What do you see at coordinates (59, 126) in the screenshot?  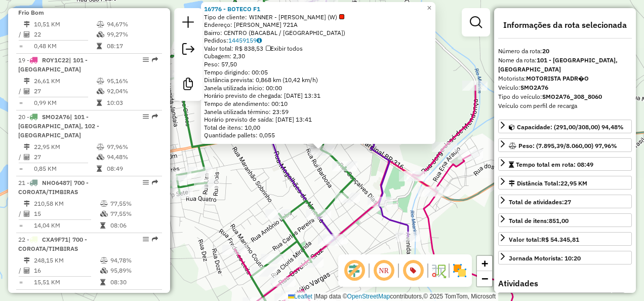 I see `span: 20 -` at bounding box center [59, 126].